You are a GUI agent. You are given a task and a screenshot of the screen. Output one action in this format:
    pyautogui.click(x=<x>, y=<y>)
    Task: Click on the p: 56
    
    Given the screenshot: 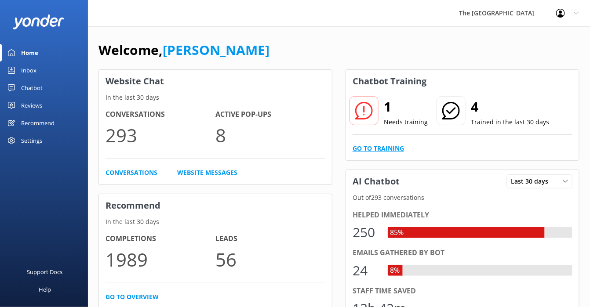 What is the action you would take?
    pyautogui.click(x=270, y=259)
    